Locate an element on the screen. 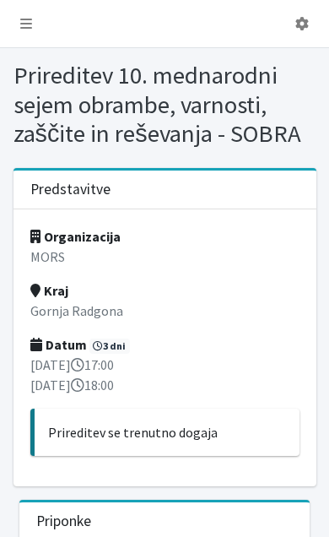 Image resolution: width=329 pixels, height=537 pixels. strong: Datum is located at coordinates (58, 344).